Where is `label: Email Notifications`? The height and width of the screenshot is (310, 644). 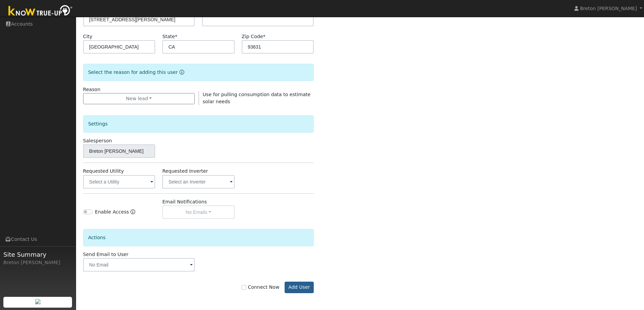
label: Email Notifications is located at coordinates (184, 202).